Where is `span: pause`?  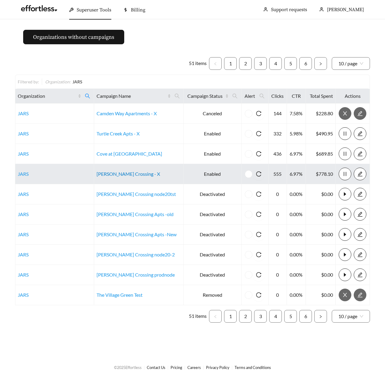
span: pause is located at coordinates (345, 174).